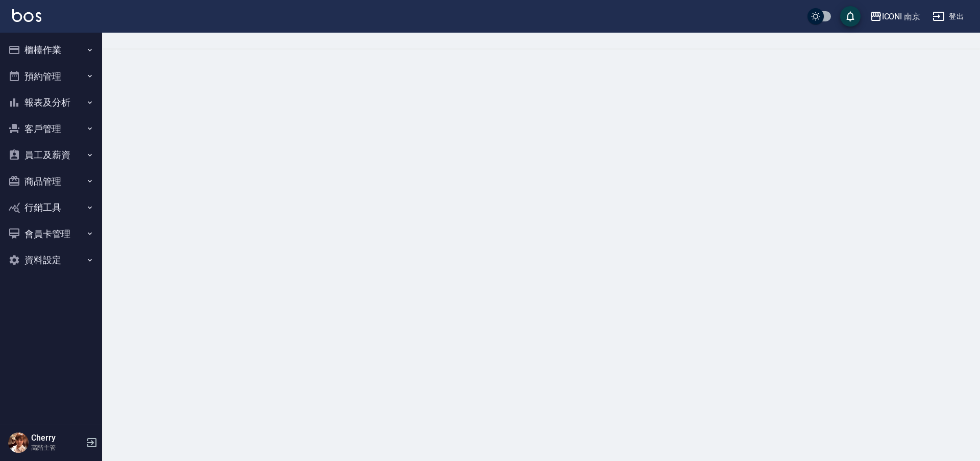 The height and width of the screenshot is (461, 980). I want to click on img: Person, so click(18, 443).